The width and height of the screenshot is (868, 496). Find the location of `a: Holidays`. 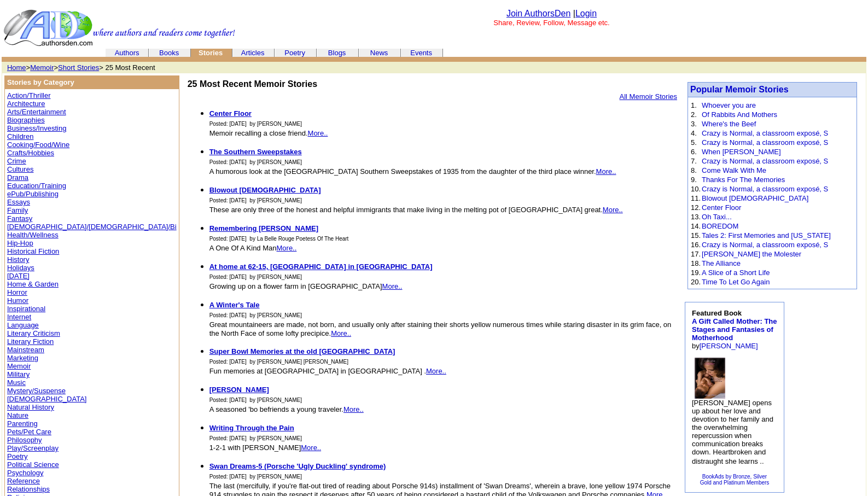

a: Holidays is located at coordinates (20, 268).